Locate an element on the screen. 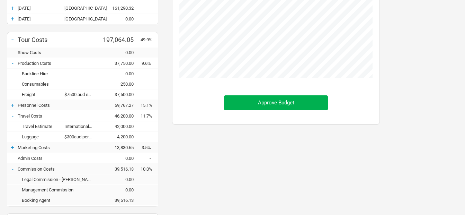  div: 59,767.27 is located at coordinates (120, 105).